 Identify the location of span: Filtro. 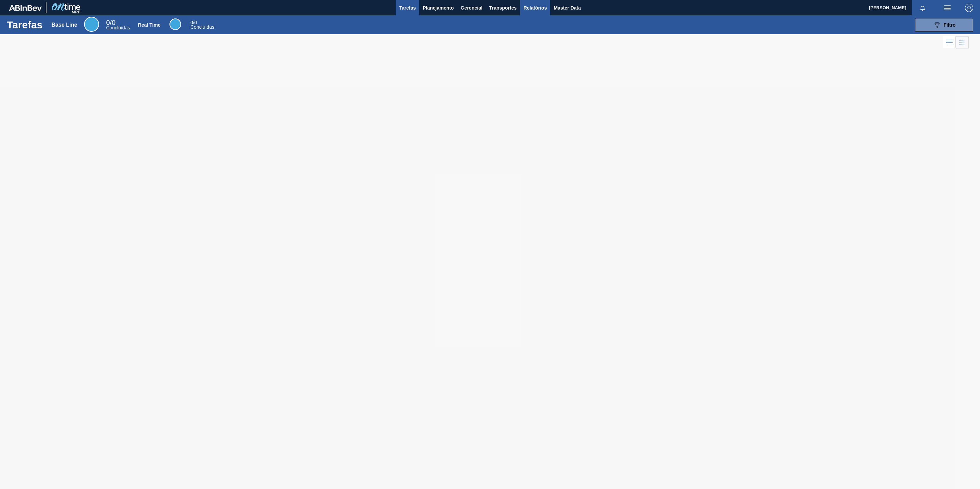
(950, 25).